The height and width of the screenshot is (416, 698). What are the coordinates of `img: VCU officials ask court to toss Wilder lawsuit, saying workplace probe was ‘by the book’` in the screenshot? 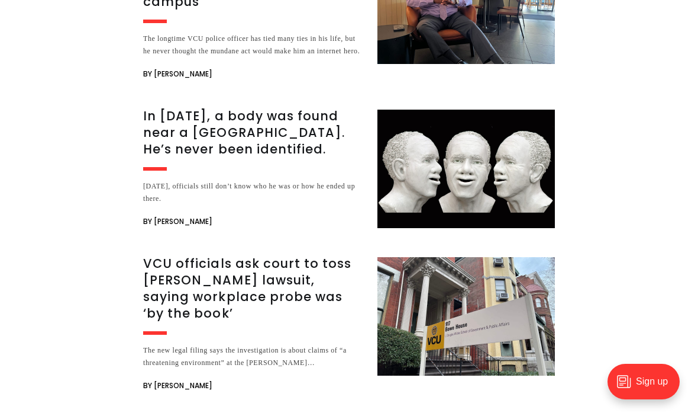 It's located at (466, 316).